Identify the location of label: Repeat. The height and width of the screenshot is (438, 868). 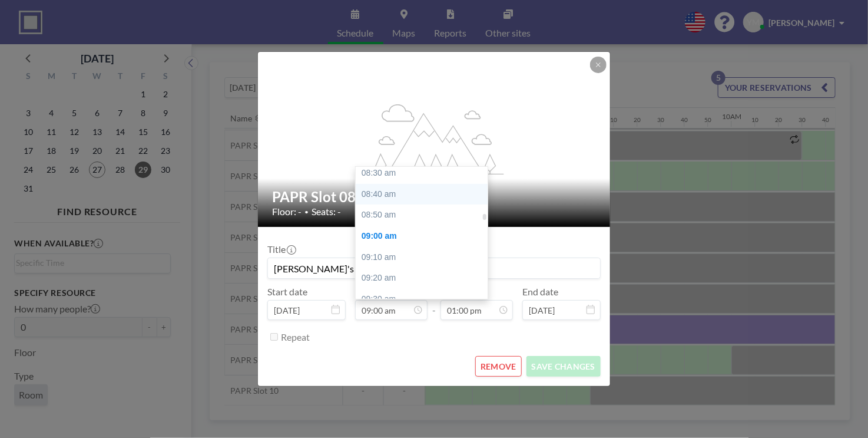
(295, 337).